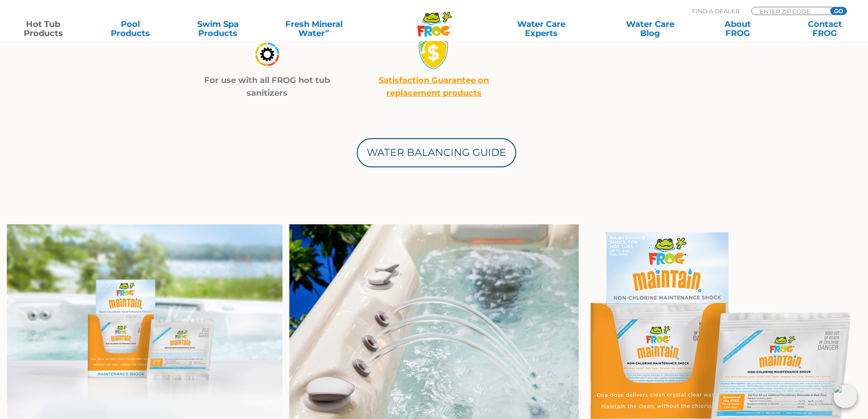 The height and width of the screenshot is (419, 868). Describe the element at coordinates (845, 396) in the screenshot. I see `img: openIcon` at that location.